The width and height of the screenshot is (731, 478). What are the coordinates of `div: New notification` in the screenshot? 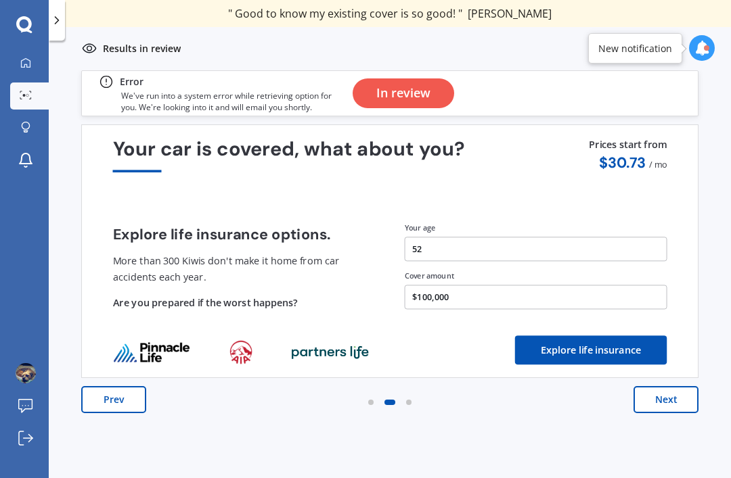 It's located at (634, 49).